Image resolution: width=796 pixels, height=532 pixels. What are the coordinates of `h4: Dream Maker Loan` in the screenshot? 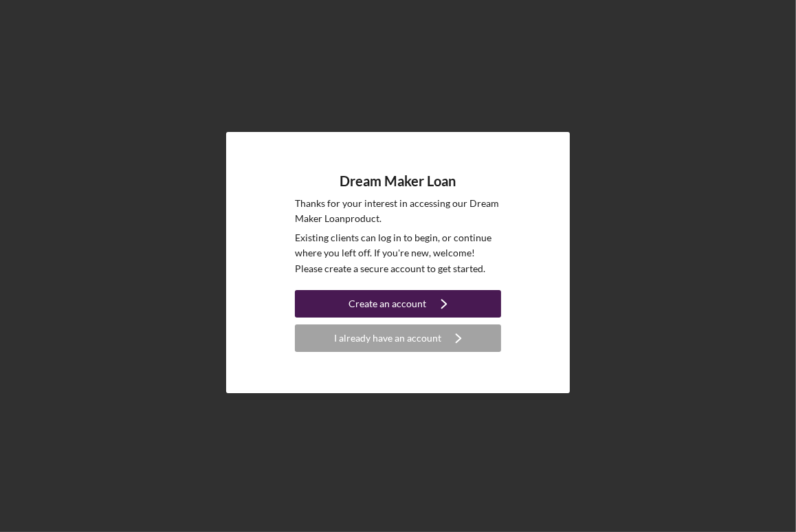 It's located at (398, 181).